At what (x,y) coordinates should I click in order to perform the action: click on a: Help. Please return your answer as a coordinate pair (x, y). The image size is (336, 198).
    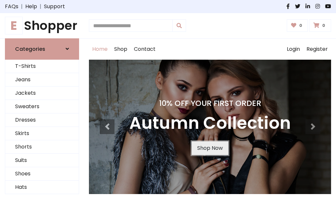
    Looking at the image, I should click on (31, 7).